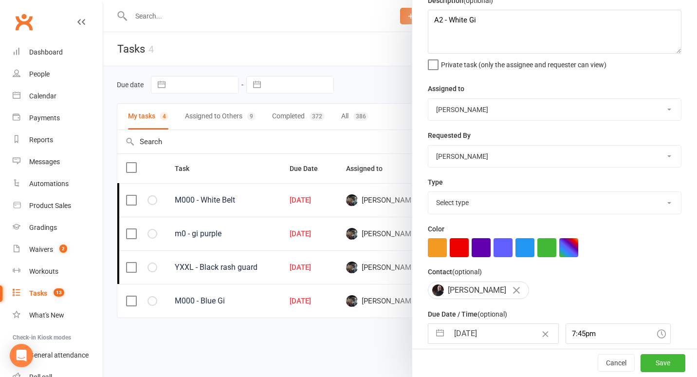  What do you see at coordinates (467, 314) in the screenshot?
I see `label: Due Date / Time` at bounding box center [467, 314].